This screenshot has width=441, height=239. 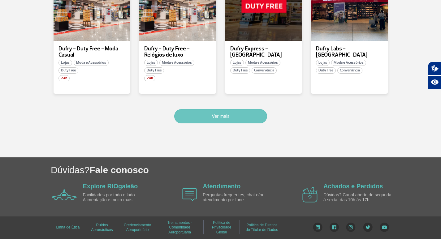 I want to click on p: Dufry - Duty Free - Moda Casual, so click(x=92, y=52).